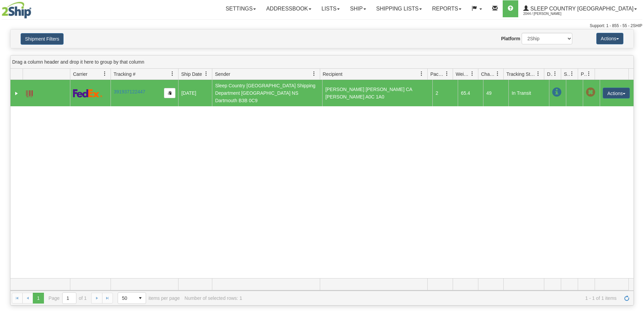 The image size is (644, 311). Describe the element at coordinates (88, 93) in the screenshot. I see `img: 2 - FedEx Express®` at that location.